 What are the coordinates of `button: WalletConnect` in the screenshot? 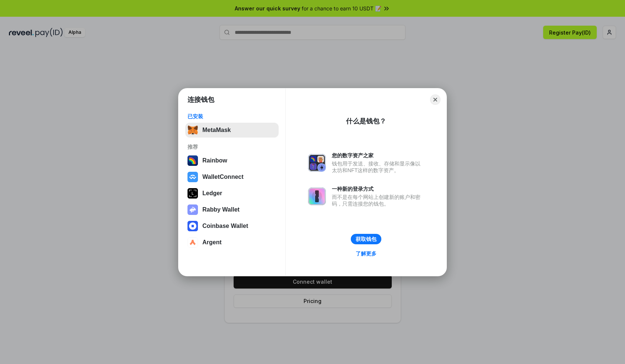 It's located at (232, 177).